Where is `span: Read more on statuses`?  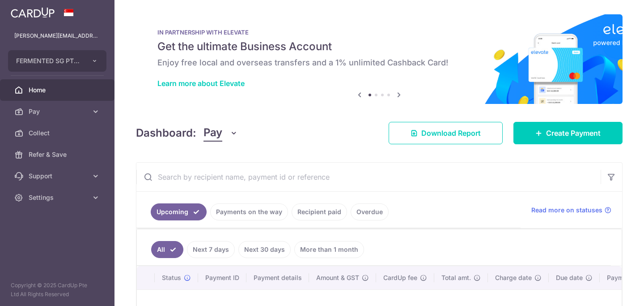
span: Read more on statuses is located at coordinates (567, 210).